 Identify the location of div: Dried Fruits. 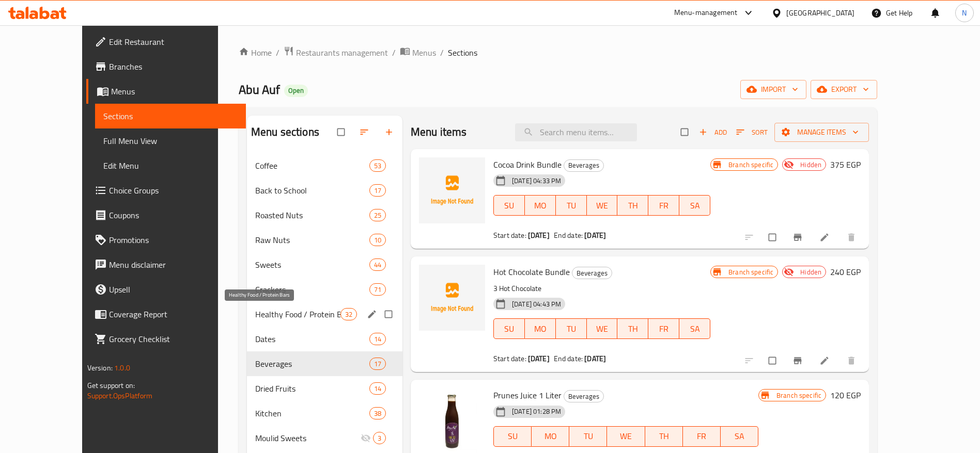
(312, 389).